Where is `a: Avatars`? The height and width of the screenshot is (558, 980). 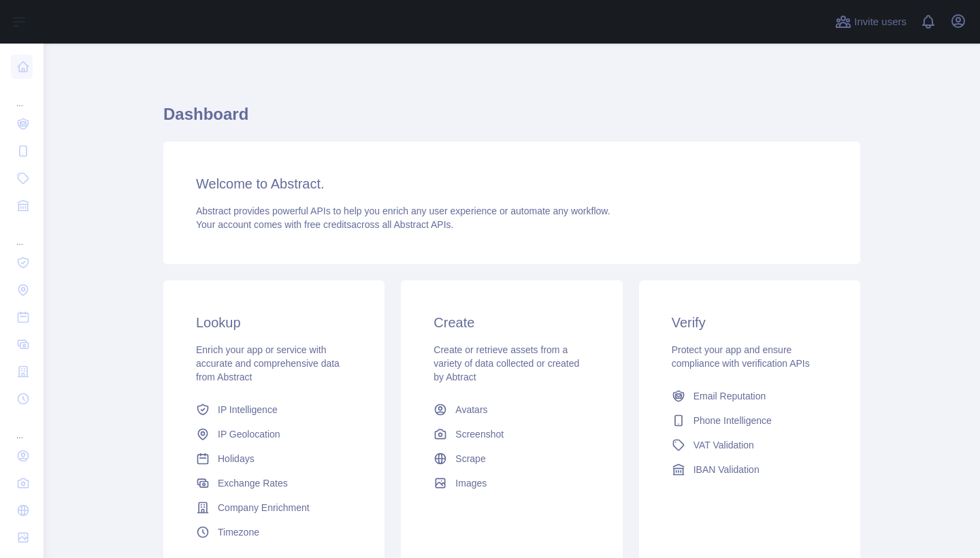
a: Avatars is located at coordinates (511, 410).